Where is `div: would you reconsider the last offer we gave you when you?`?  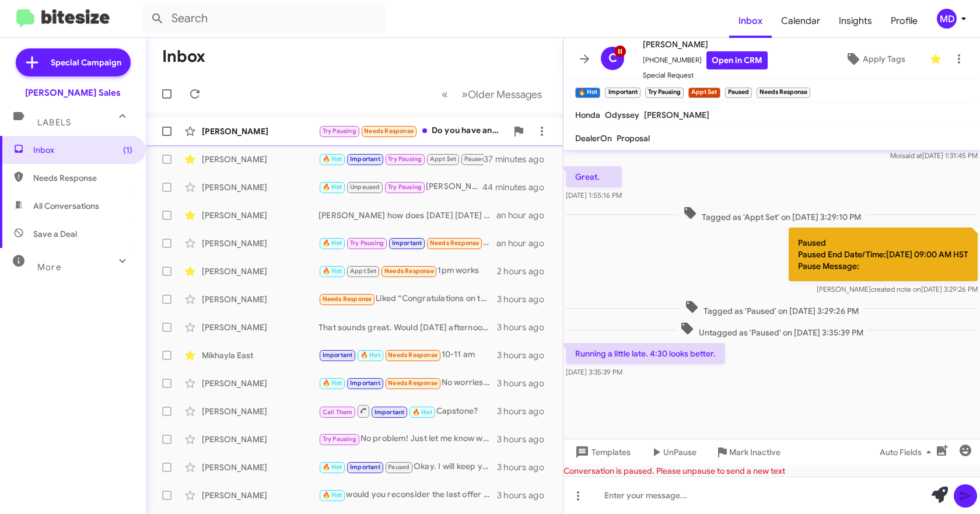 div: would you reconsider the last offer we gave you when you? is located at coordinates (407, 495).